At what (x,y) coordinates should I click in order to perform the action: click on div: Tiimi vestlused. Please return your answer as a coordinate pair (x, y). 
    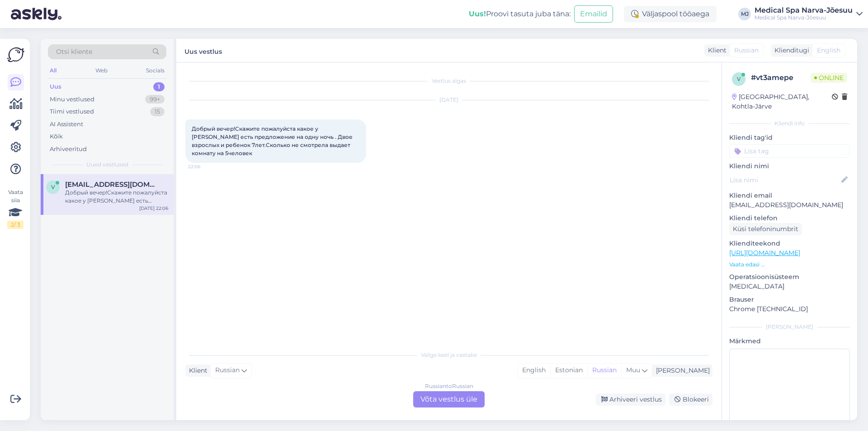
    Looking at the image, I should click on (72, 112).